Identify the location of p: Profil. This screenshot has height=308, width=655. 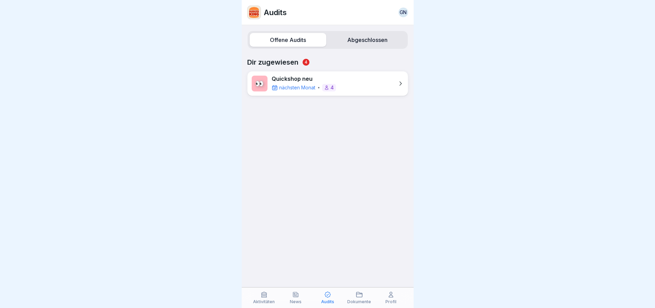
(391, 302).